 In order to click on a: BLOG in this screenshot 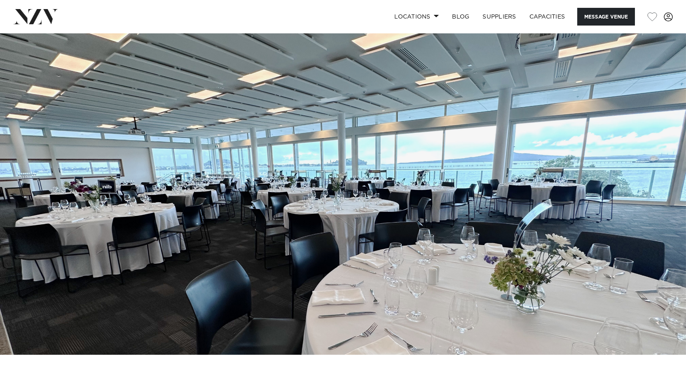, I will do `click(461, 16)`.